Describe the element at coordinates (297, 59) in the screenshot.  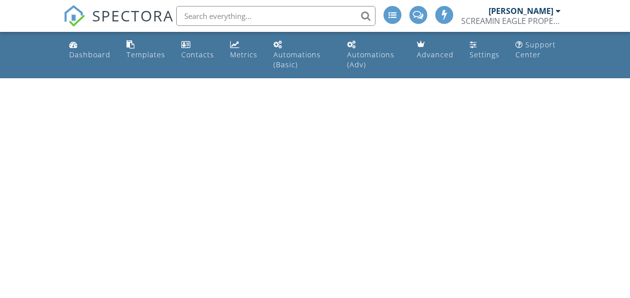
I see `div: Automations (Basic)` at that location.